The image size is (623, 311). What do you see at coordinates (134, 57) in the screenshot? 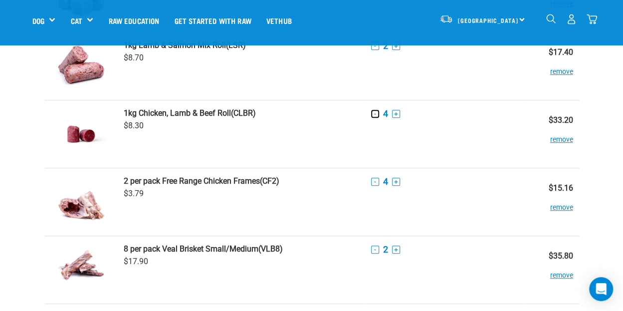
I see `span: $8.70` at bounding box center [134, 57].